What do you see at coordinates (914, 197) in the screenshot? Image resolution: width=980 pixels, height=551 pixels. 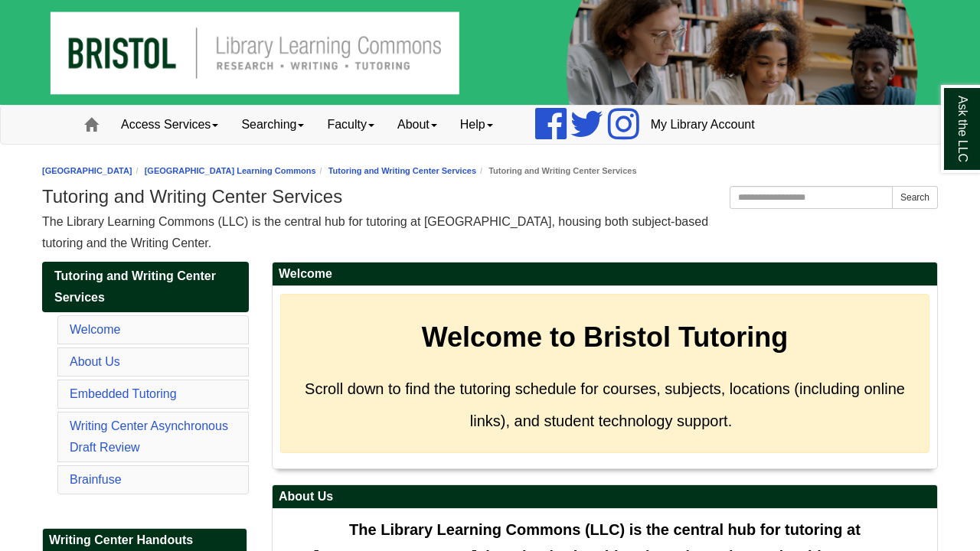 I see `button: Search` at bounding box center [914, 197].